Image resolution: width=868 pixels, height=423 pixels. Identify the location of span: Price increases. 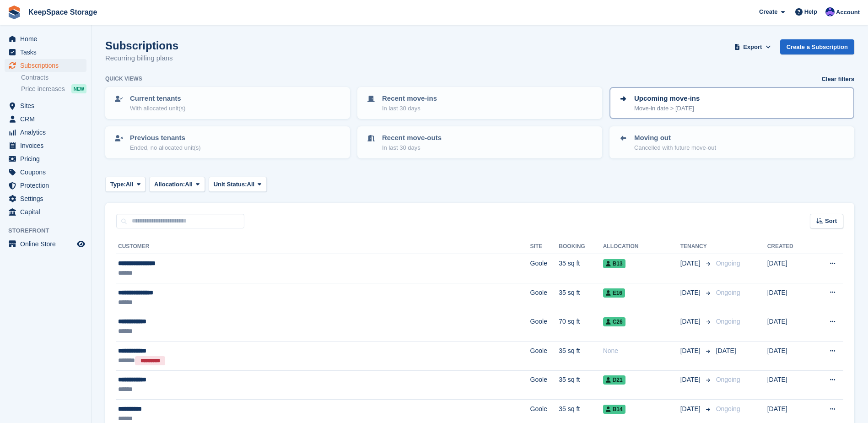
(43, 89).